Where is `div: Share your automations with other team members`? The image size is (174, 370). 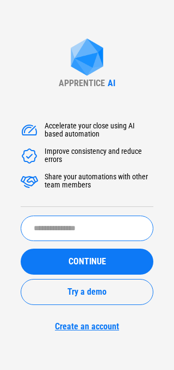
div: Share your automations with other team members is located at coordinates (99, 182).